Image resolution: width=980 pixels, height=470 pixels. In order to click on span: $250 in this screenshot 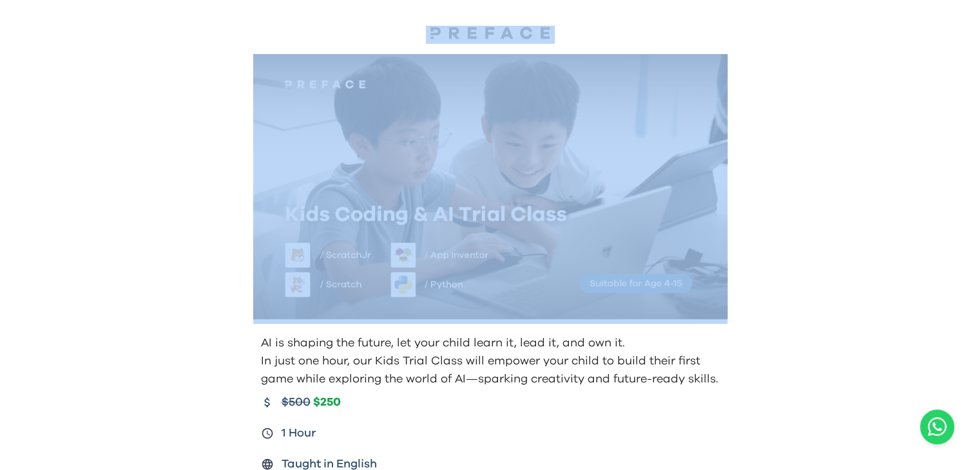, I will do `click(327, 403)`.